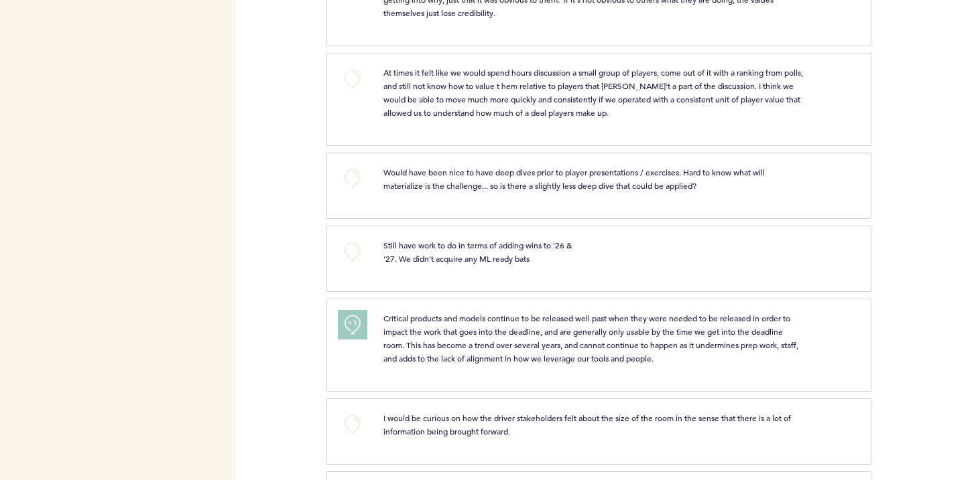 This screenshot has height=480, width=980. I want to click on span: Critical products and models continue to be released well past when they were needed to be releas..., so click(592, 338).